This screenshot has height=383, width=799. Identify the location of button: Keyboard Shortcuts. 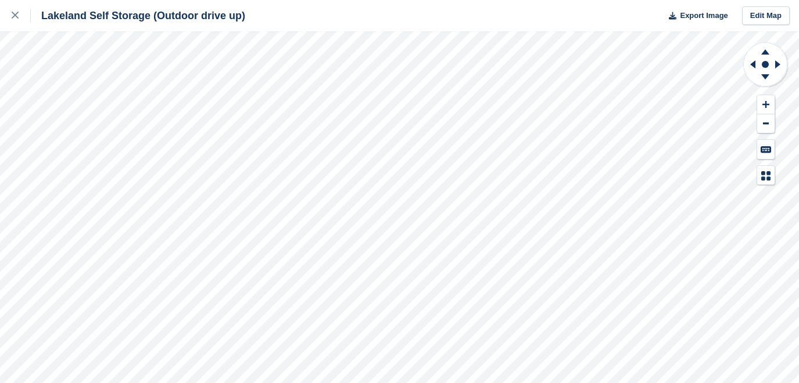
(766, 149).